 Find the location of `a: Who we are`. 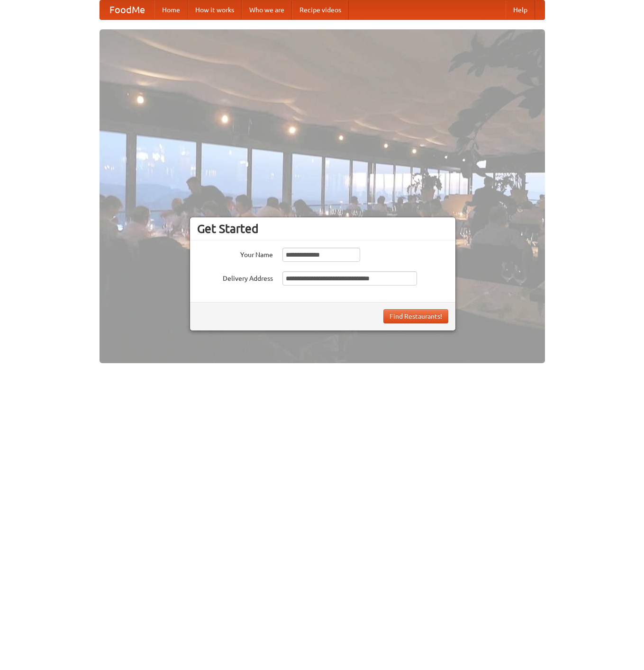

a: Who we are is located at coordinates (267, 10).